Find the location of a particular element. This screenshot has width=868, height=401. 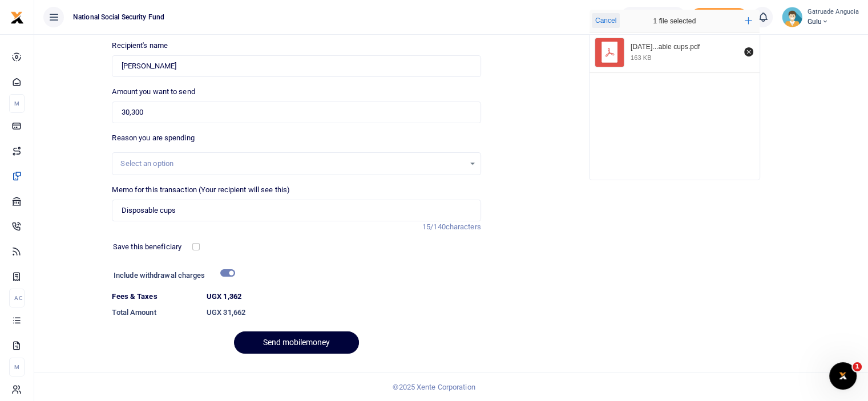

h6: Include withdrawal charges is located at coordinates (172, 275).